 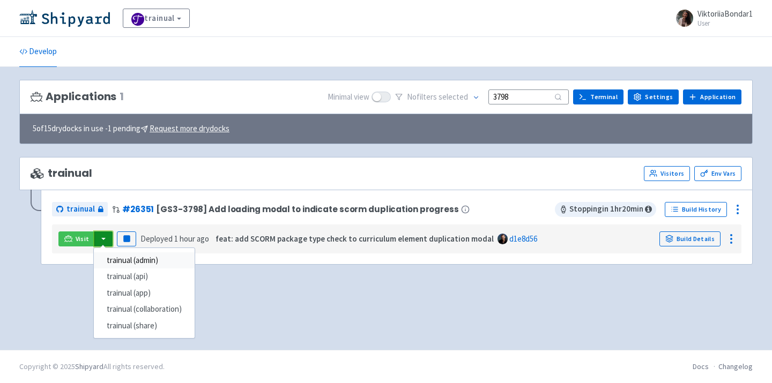 I want to click on a: Application, so click(x=712, y=97).